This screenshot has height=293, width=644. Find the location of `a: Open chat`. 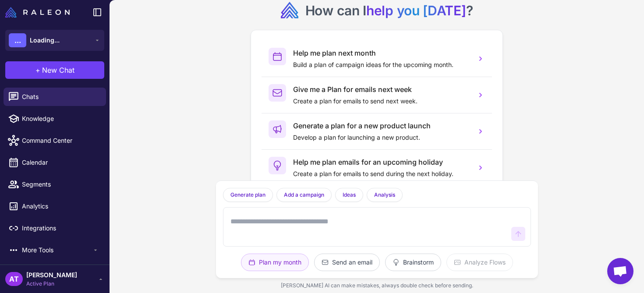

a: Open chat is located at coordinates (620, 271).